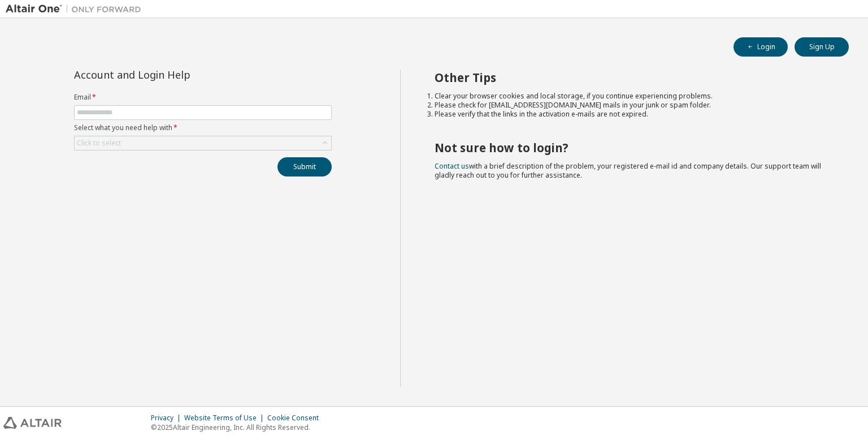 The image size is (868, 439). I want to click on button: Sign Up, so click(822, 47).